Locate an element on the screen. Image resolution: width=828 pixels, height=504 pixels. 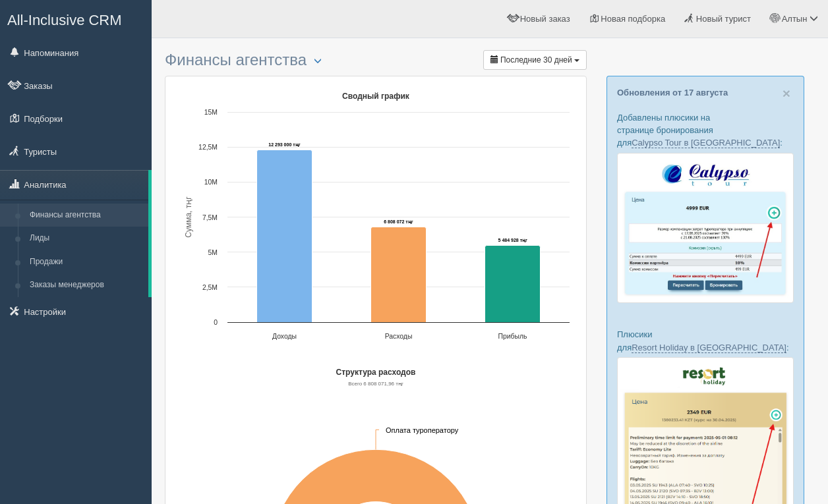
a: Финансы агентства is located at coordinates (86, 216).